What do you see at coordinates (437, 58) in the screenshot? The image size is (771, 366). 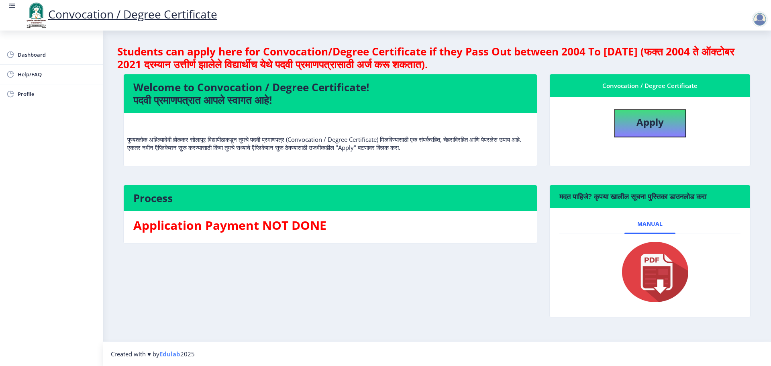 I see `h4: Students can apply here for Convocation/Degree Certificate if they Pass Out between 2004 To [DATE...` at bounding box center [437, 58].